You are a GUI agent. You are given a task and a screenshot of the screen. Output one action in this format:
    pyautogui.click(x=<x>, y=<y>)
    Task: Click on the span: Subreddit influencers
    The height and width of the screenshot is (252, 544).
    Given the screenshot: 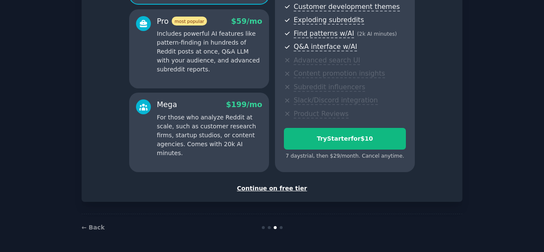 What is the action you would take?
    pyautogui.click(x=329, y=87)
    